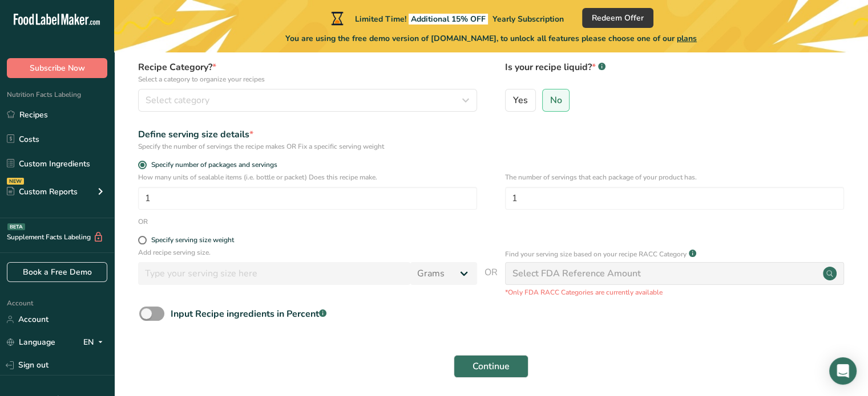  What do you see at coordinates (95, 343) in the screenshot?
I see `div: EN` at bounding box center [95, 343].